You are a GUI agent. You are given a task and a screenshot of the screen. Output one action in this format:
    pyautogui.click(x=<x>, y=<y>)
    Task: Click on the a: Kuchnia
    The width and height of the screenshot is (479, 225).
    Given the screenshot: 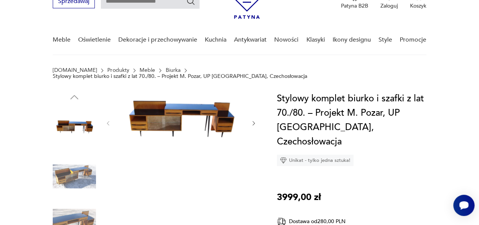 What is the action you would take?
    pyautogui.click(x=215, y=40)
    